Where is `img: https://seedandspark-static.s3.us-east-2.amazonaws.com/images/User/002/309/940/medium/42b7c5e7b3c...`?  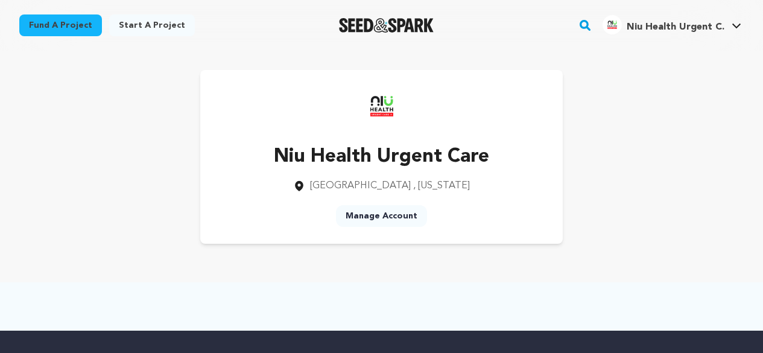
img: https://seedandspark-static.s3.us-east-2.amazonaws.com/images/User/002/309/940/medium/42b7c5e7b3c... is located at coordinates (382, 106).